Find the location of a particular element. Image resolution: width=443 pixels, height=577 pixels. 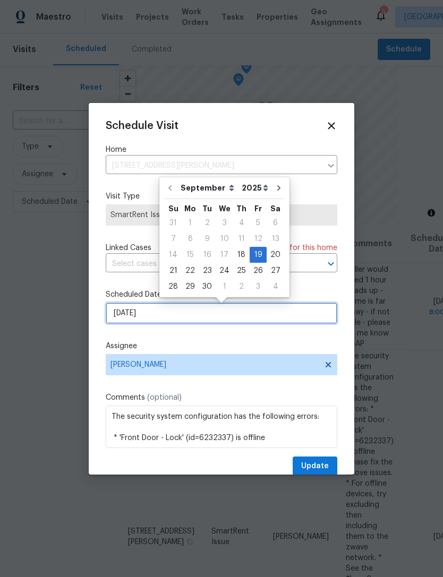

div: Fri Sep 19 2025 is located at coordinates (258, 255).